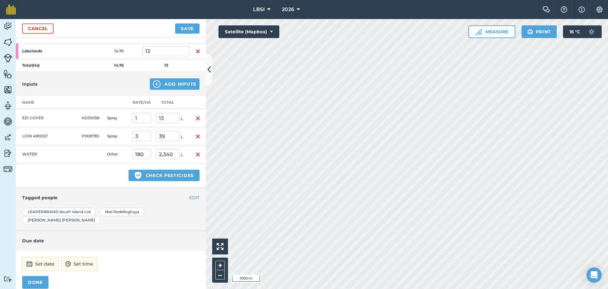  What do you see at coordinates (259, 10) in the screenshot?
I see `span: LBSI` at bounding box center [259, 10].